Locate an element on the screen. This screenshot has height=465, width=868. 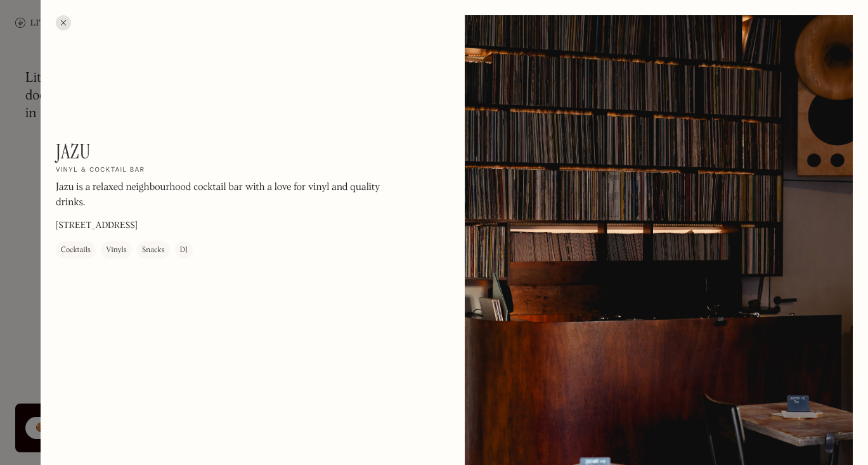
h1: Jazu is located at coordinates (73, 152).